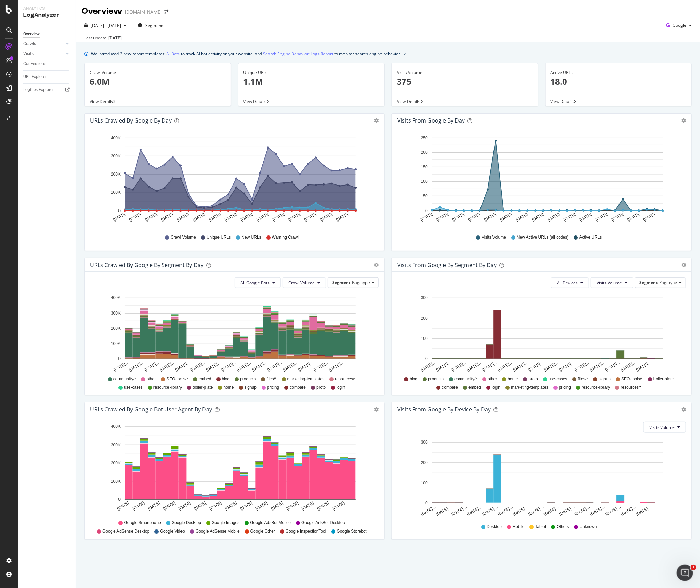 The image size is (700, 588). I want to click on span: Google Smartphone, so click(142, 523).